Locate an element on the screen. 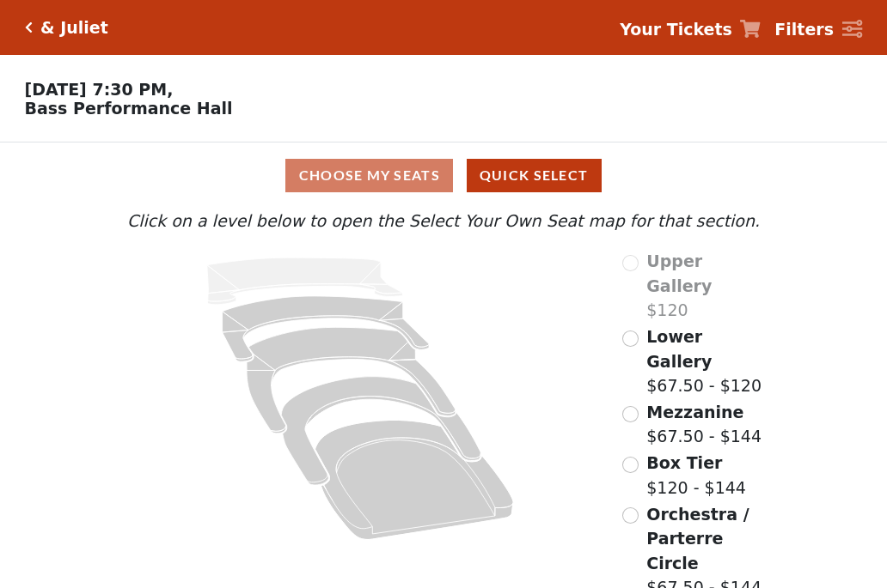 The image size is (887, 588). a: Your Tickets is located at coordinates (690, 29).